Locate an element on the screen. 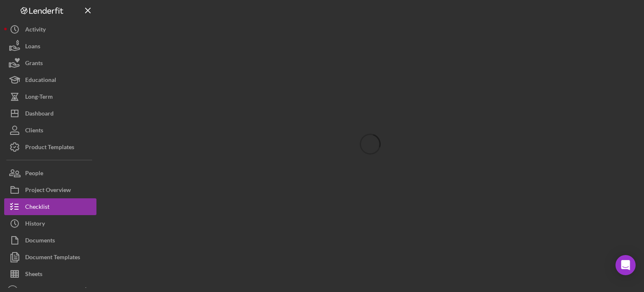 This screenshot has width=644, height=292. div: Loans is located at coordinates (33, 47).